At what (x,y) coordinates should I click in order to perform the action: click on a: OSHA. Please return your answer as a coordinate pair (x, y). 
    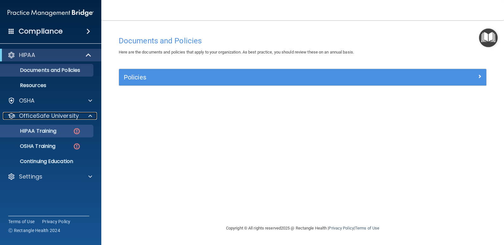
    Looking at the image, I should click on (50, 101).